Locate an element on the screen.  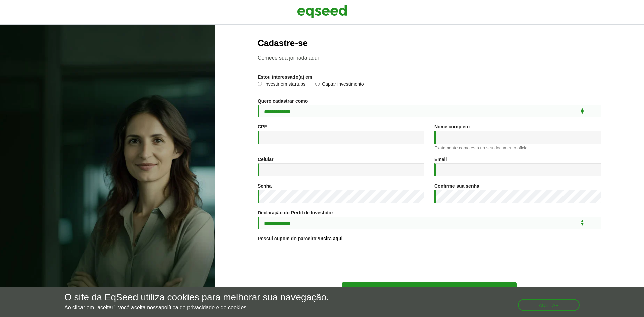
label: Confirme sua senha is located at coordinates (457, 186).